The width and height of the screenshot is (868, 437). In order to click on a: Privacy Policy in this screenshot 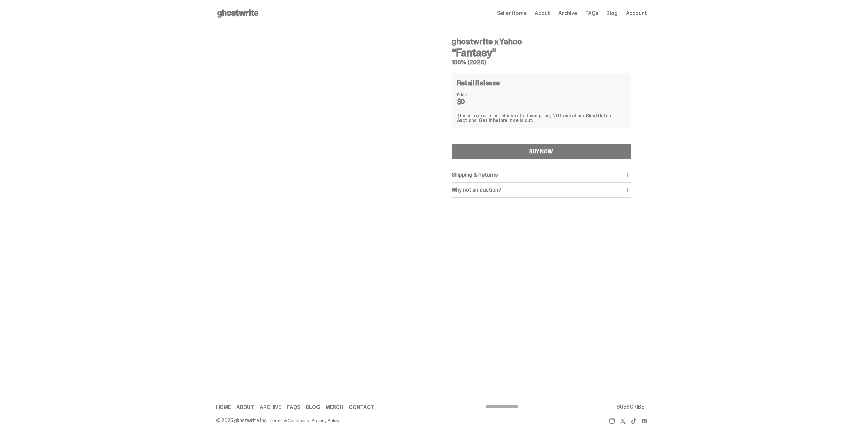, I will do `click(325, 420)`.